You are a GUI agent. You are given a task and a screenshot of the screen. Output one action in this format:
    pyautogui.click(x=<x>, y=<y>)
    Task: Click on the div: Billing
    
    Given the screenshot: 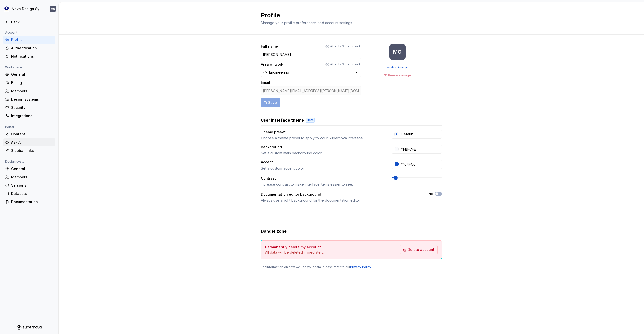 What is the action you would take?
    pyautogui.click(x=32, y=83)
    